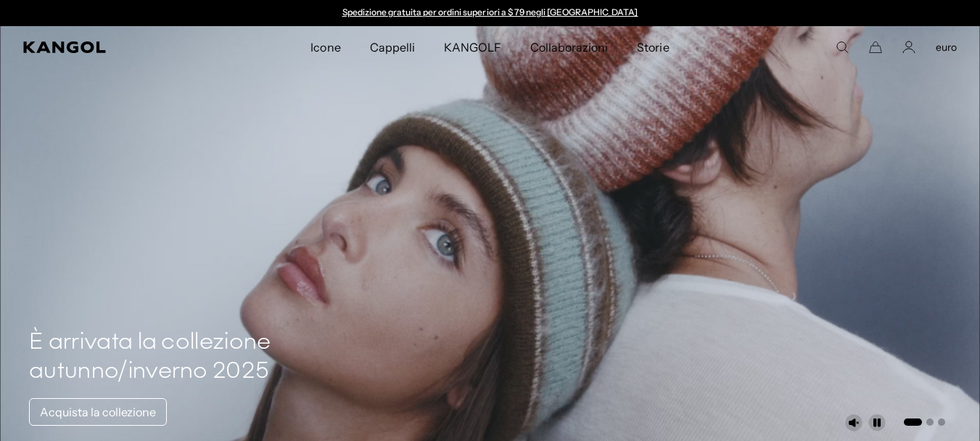 The height and width of the screenshot is (441, 980). I want to click on a: Account, so click(909, 47).